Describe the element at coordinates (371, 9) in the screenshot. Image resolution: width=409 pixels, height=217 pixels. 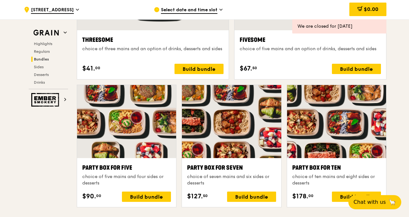
I see `span: $0.00` at that location.